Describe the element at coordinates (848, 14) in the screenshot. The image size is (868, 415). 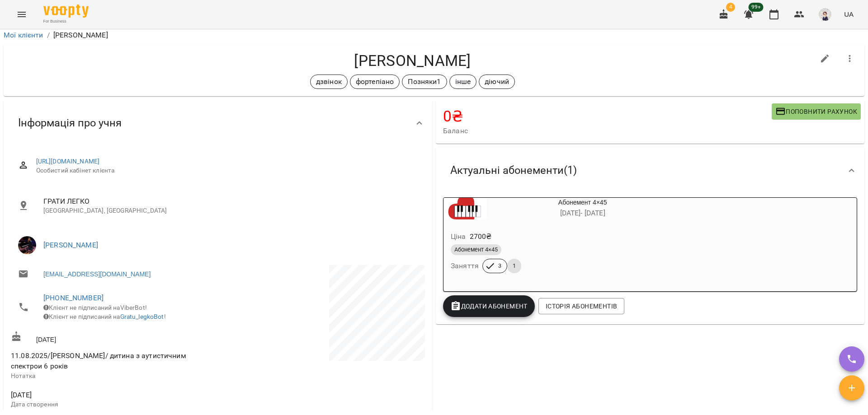
I see `button: UA` at that location.